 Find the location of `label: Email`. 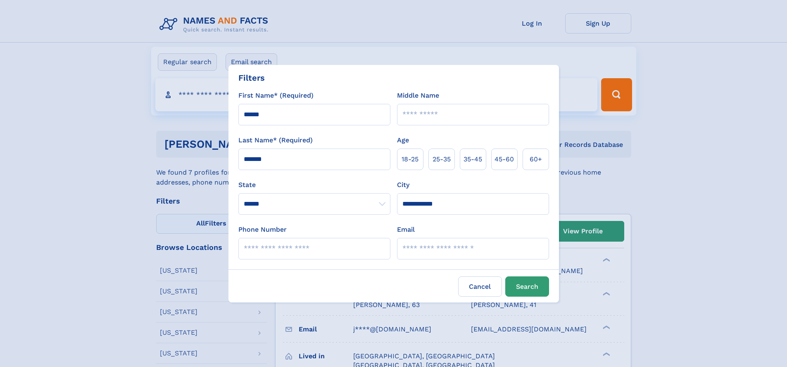

label: Email is located at coordinates (406, 229).